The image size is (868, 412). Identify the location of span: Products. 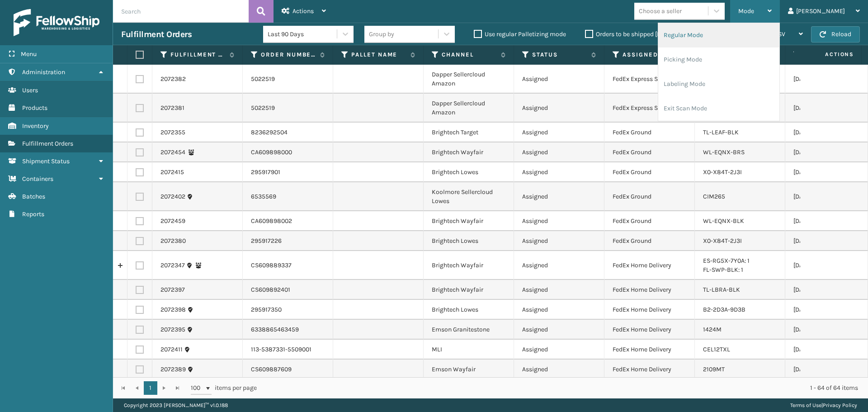
(35, 108).